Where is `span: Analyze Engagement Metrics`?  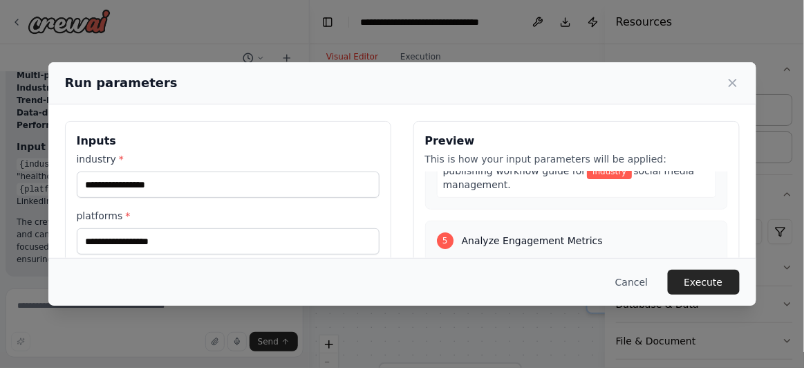
span: Analyze Engagement Metrics is located at coordinates (533, 241).